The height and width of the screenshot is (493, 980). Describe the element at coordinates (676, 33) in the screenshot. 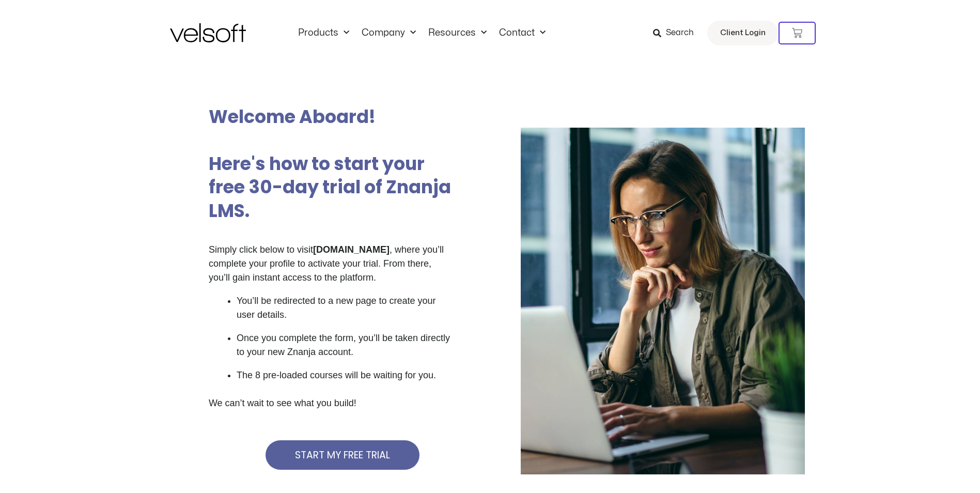

I see `a: Search` at that location.